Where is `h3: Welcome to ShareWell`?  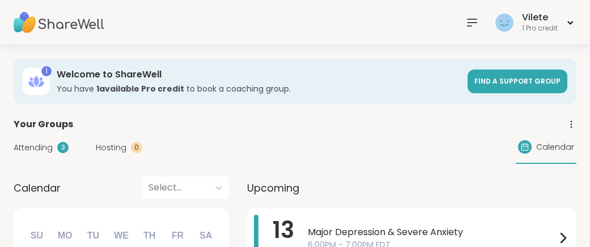 h3: Welcome to ShareWell is located at coordinates (258, 75).